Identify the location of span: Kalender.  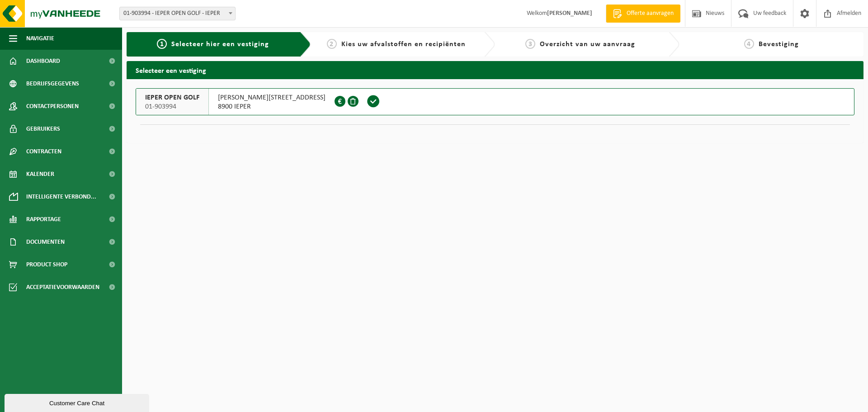
(41, 174).